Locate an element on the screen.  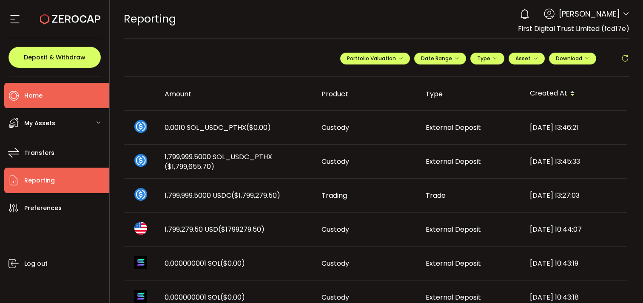
div: Created At is located at coordinates (575, 94).